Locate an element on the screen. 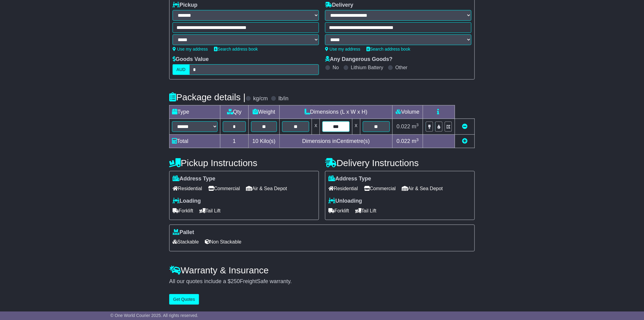 Image resolution: width=644 pixels, height=320 pixels. td: Total is located at coordinates (195, 142).